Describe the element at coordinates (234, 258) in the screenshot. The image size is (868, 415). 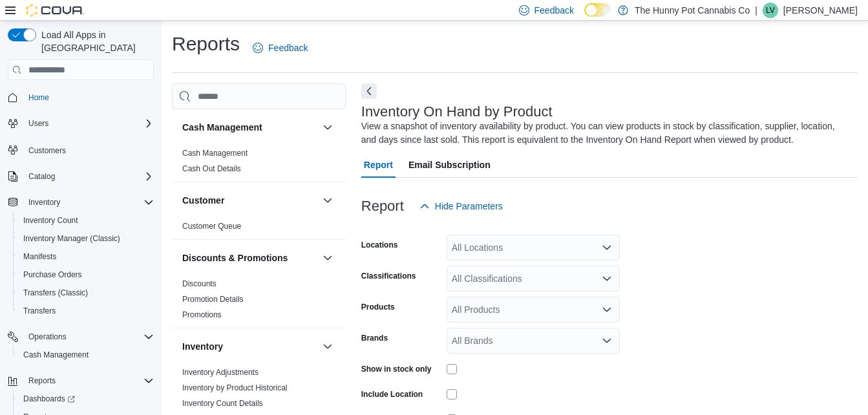
I see `h3: Discounts & Promotions` at that location.